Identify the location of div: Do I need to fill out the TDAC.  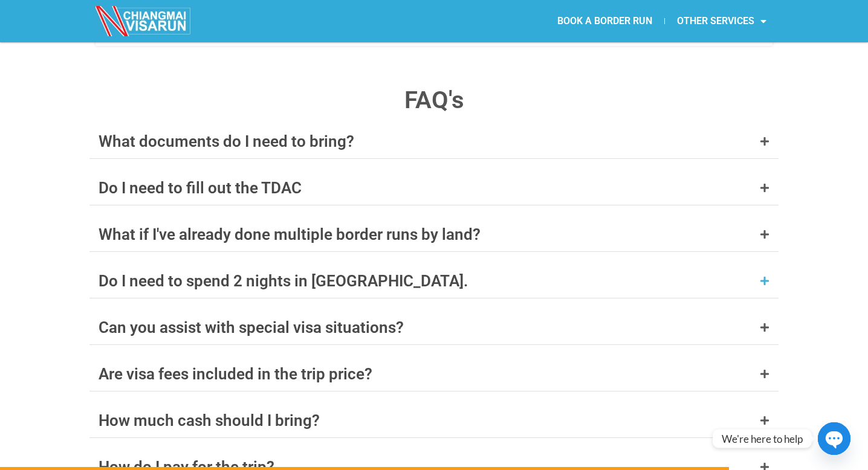
(200, 188).